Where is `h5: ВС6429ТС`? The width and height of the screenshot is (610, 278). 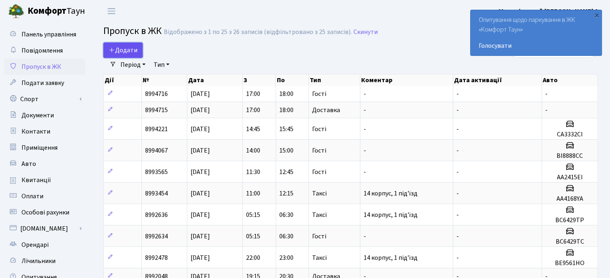
h5: ВС6429ТС is located at coordinates (569, 242).